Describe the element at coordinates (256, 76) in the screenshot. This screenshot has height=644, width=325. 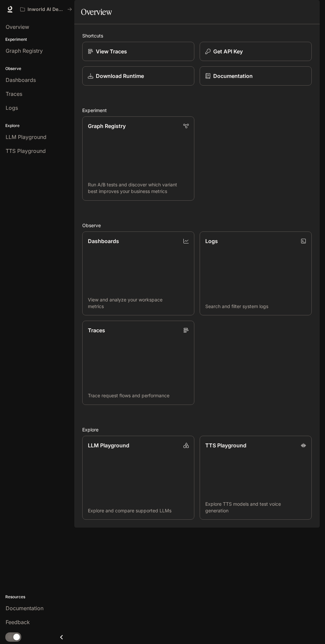
I see `a: Documentation` at that location.